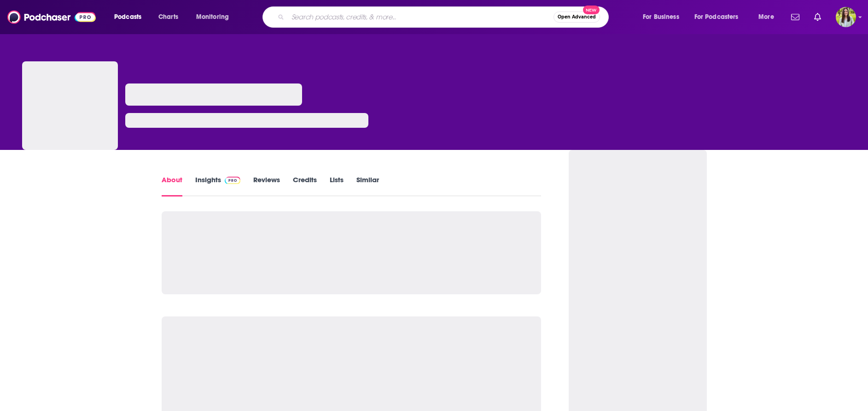  What do you see at coordinates (576, 17) in the screenshot?
I see `span: Open Advanced` at bounding box center [576, 17].